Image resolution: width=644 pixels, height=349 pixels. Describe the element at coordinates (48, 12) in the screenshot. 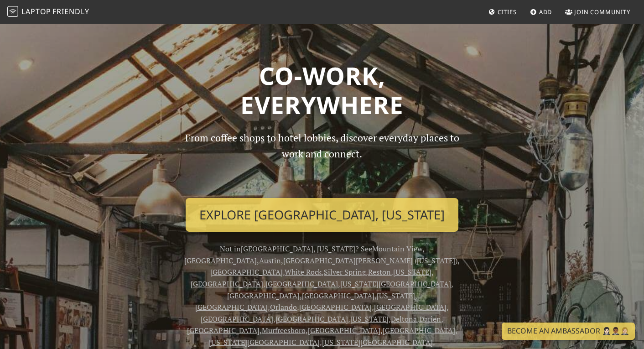

I see `a: LaptopFriendly LaptopFriendly` at that location.